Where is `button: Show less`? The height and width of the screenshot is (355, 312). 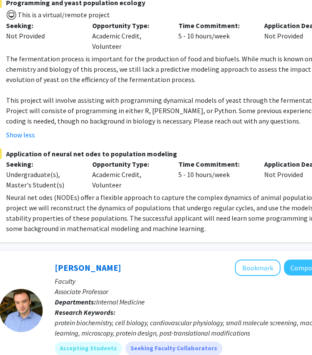
button: Show less is located at coordinates (20, 135).